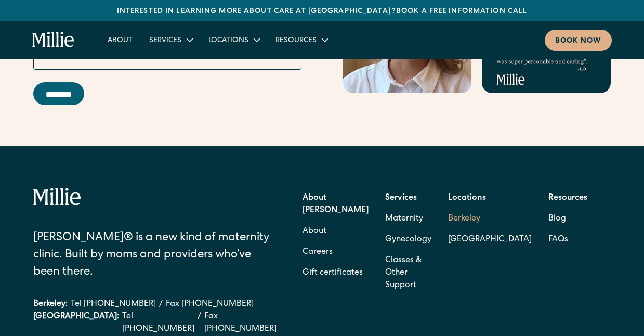  Describe the element at coordinates (408, 240) in the screenshot. I see `a: Gynecology` at that location.